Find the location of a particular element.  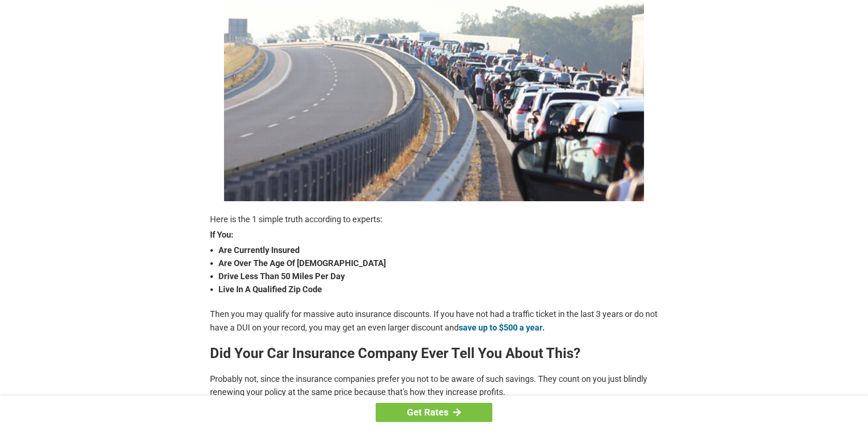

strong: Are Currently Insured is located at coordinates (439, 250).